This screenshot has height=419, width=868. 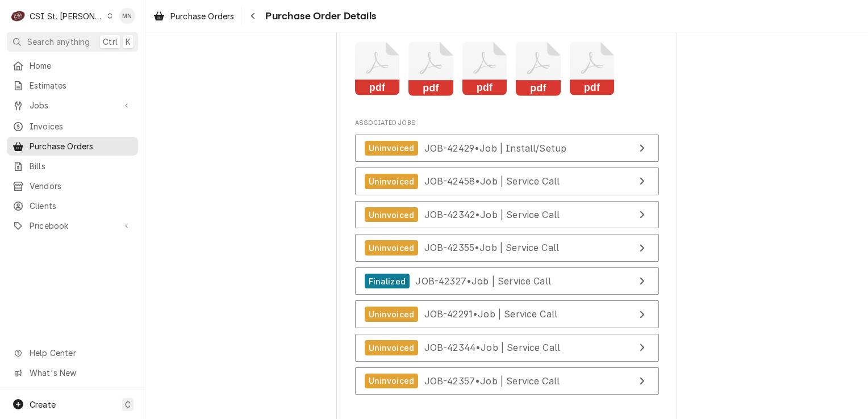 What do you see at coordinates (127, 16) in the screenshot?
I see `div: MN` at bounding box center [127, 16].